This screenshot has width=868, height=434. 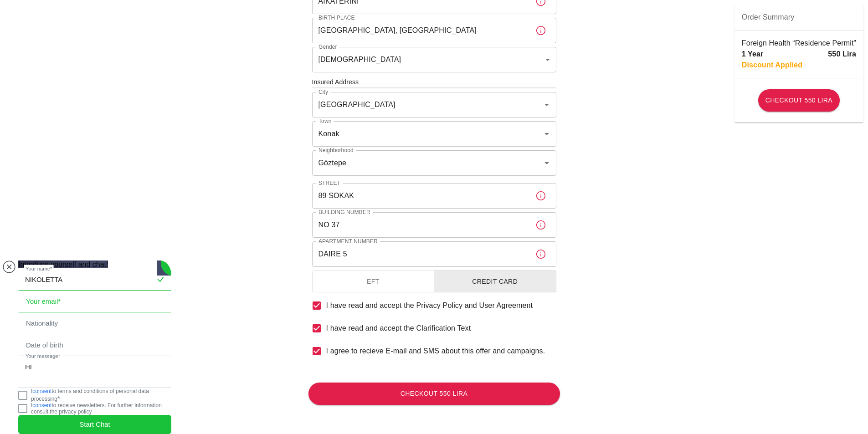 What do you see at coordinates (495, 282) in the screenshot?
I see `button: Credit Card` at bounding box center [495, 282].